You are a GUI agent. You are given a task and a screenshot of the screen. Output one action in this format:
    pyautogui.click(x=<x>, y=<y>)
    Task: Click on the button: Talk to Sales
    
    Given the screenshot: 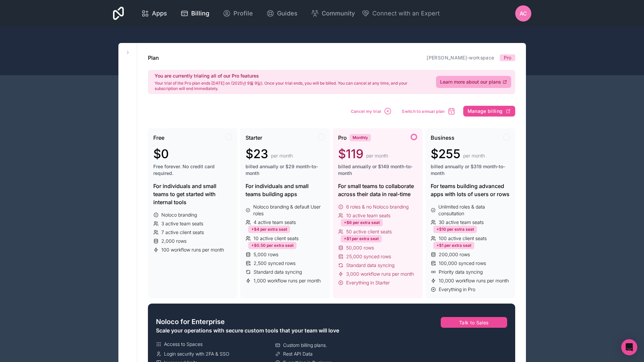 What is the action you would take?
    pyautogui.click(x=474, y=322)
    